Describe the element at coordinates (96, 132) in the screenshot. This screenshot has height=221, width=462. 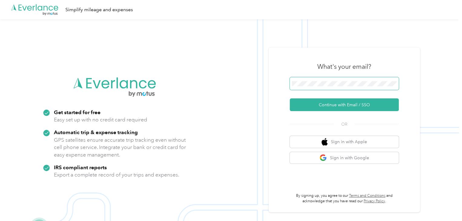
I see `strong: Automatic trip & expense tracking` at that location.